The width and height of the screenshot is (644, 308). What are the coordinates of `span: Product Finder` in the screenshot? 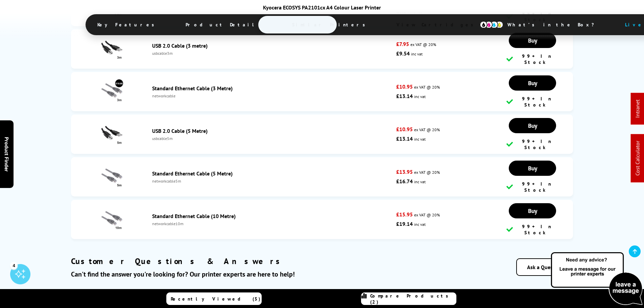 It's located at (6, 154).